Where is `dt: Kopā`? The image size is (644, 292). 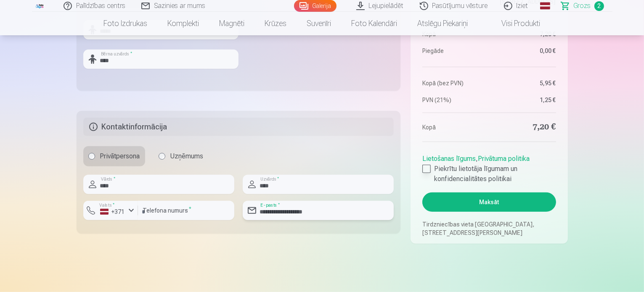 dt: Kopā is located at coordinates (454, 128).